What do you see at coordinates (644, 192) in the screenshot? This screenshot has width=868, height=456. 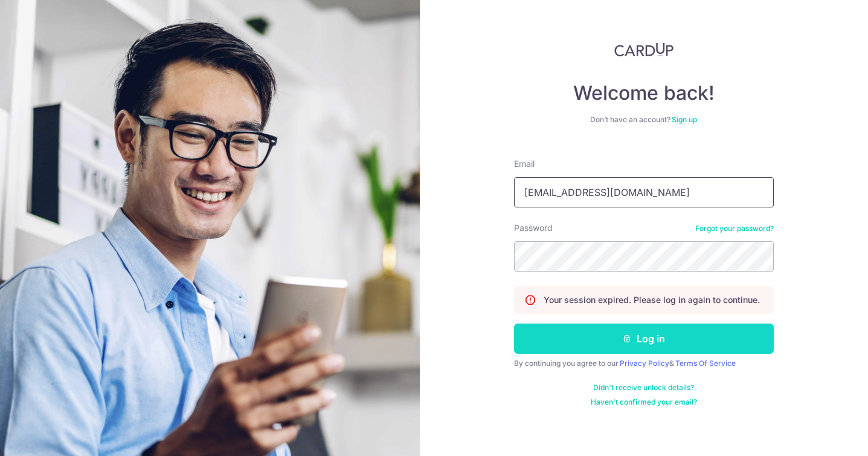 I see `input: Enter your Email` at bounding box center [644, 192].